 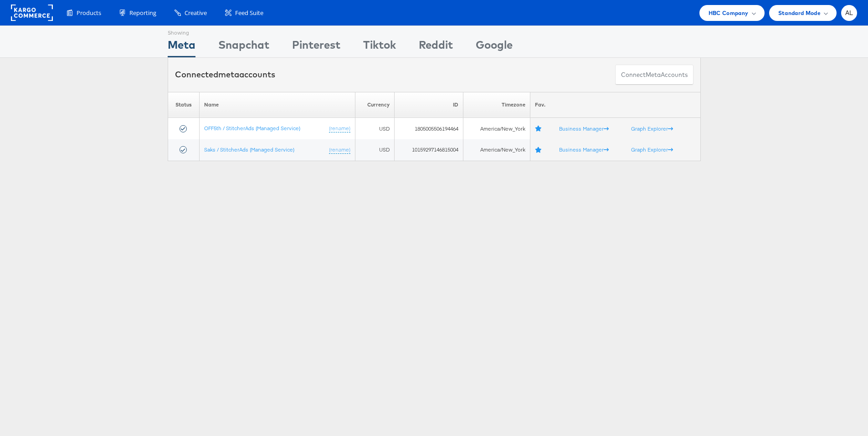 What do you see at coordinates (143, 13) in the screenshot?
I see `span: Reporting` at bounding box center [143, 13].